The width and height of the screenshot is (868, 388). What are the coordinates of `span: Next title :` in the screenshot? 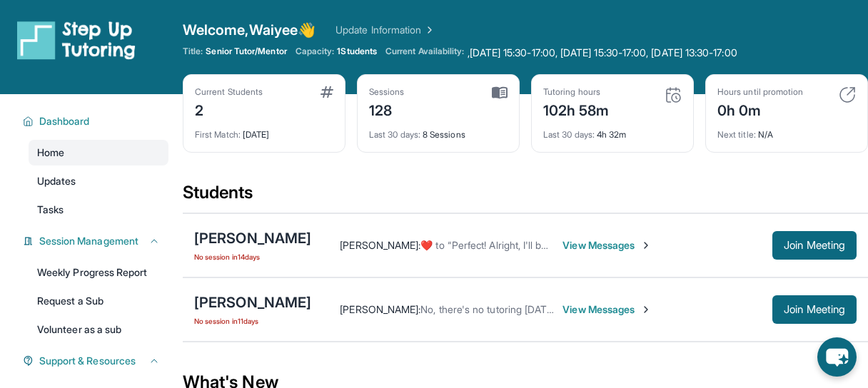 It's located at (737, 134).